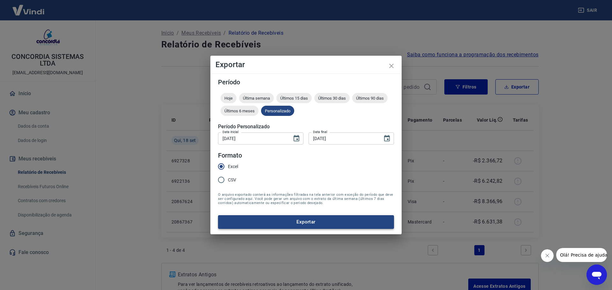  Describe the element at coordinates (370, 98) in the screenshot. I see `div: Últimos 90 dias` at that location.